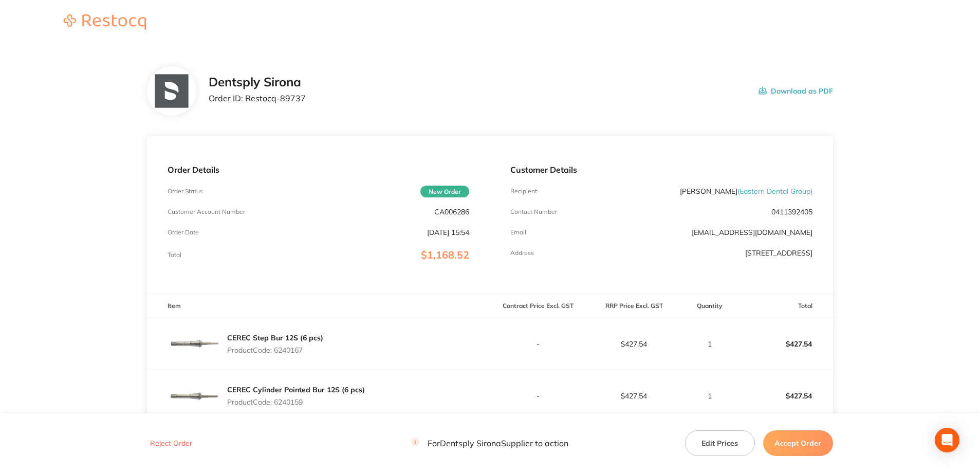 Image resolution: width=980 pixels, height=473 pixels. What do you see at coordinates (796, 90) in the screenshot?
I see `button: Download as PDF` at bounding box center [796, 90].